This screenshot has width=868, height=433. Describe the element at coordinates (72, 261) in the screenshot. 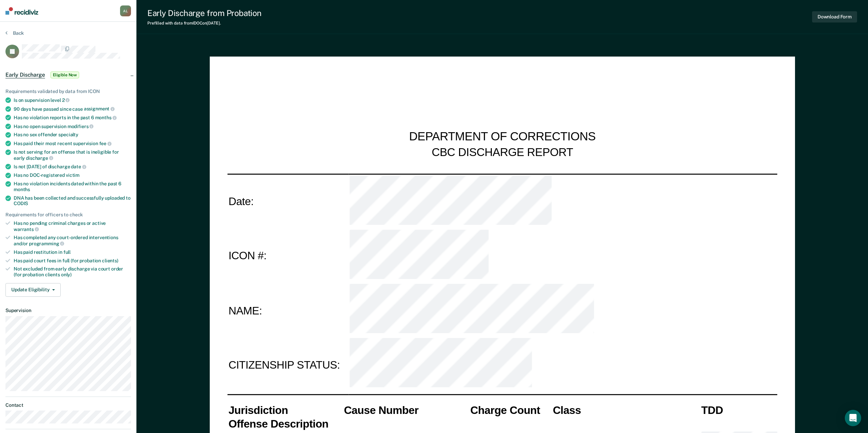

I see `div: Has paid court fees in full (for probation` at that location.